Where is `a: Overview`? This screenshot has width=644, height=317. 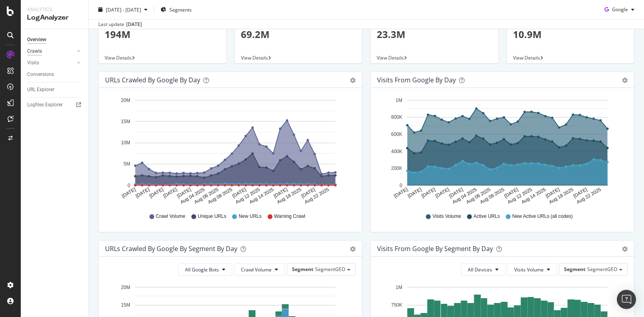 a: Overview is located at coordinates (55, 39).